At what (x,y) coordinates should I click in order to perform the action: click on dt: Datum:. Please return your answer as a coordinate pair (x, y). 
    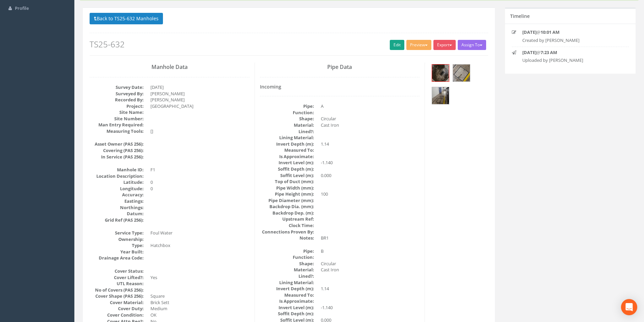
    Looking at the image, I should click on (117, 214).